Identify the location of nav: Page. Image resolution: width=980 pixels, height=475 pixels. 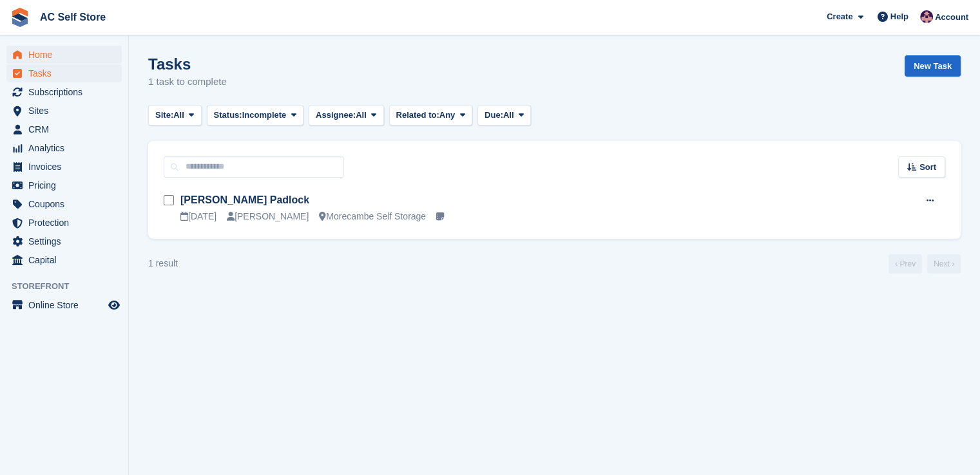
(924, 264).